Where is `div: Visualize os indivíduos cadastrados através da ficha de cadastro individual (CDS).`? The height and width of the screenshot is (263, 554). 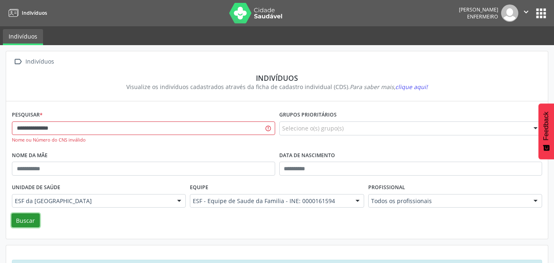
div: Visualize os indivíduos cadastrados através da ficha de cadastro individual (CDS). is located at coordinates (277, 87).